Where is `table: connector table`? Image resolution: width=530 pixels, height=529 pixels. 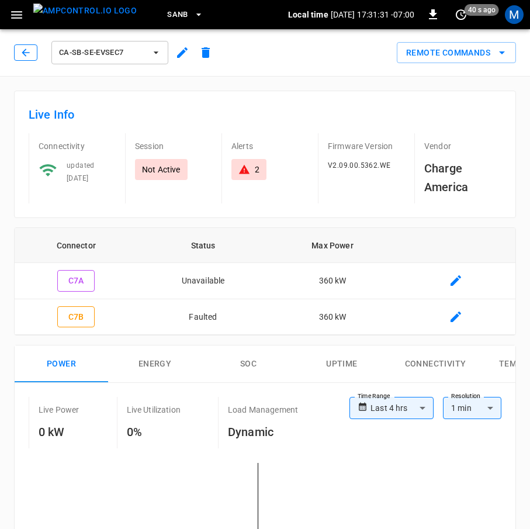 table: connector table is located at coordinates (265, 281).